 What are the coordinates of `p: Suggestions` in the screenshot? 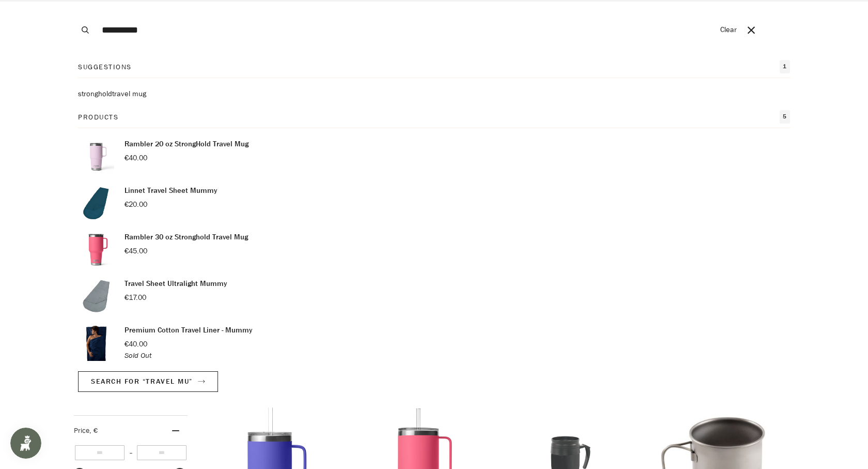 It's located at (105, 67).